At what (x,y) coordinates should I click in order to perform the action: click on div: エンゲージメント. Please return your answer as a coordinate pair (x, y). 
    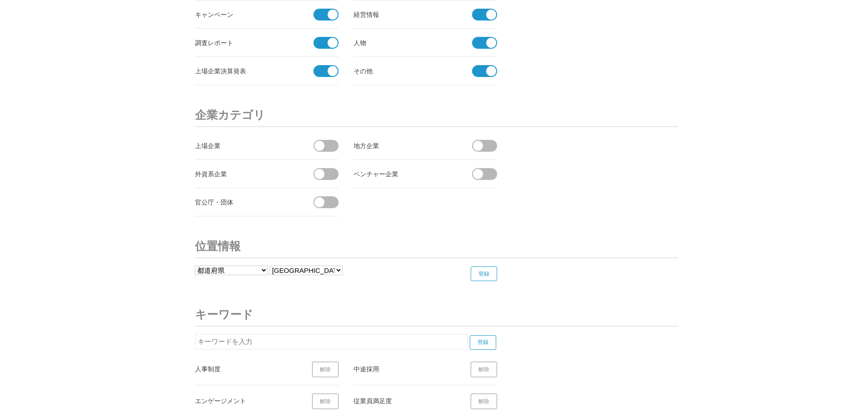
    Looking at the image, I should click on (246, 400).